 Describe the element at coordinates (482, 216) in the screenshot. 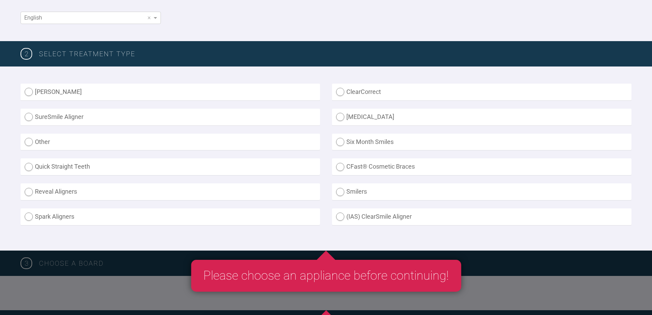

I see `label: (IAS) ClearSmile Aligner` at that location.